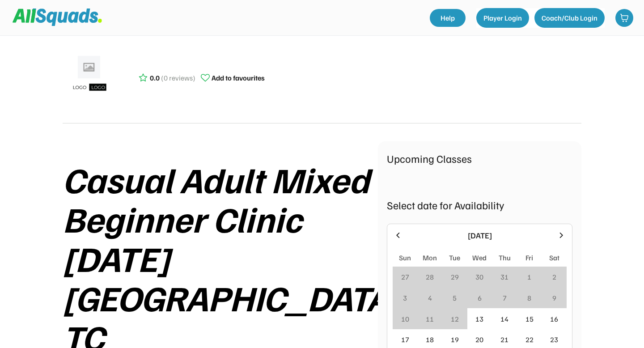 This screenshot has height=348, width=644. Describe the element at coordinates (555, 340) in the screenshot. I see `div: 23` at that location.